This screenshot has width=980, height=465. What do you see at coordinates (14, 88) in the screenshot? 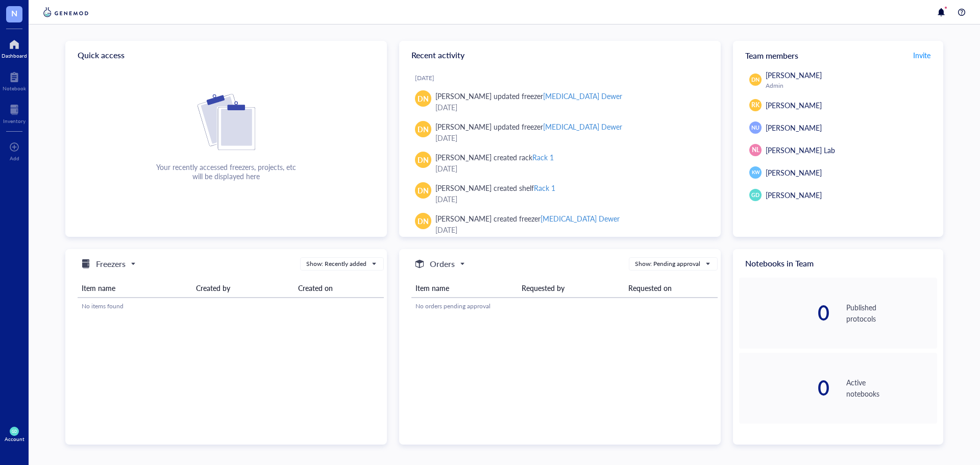
I see `div: Notebook` at bounding box center [14, 88].